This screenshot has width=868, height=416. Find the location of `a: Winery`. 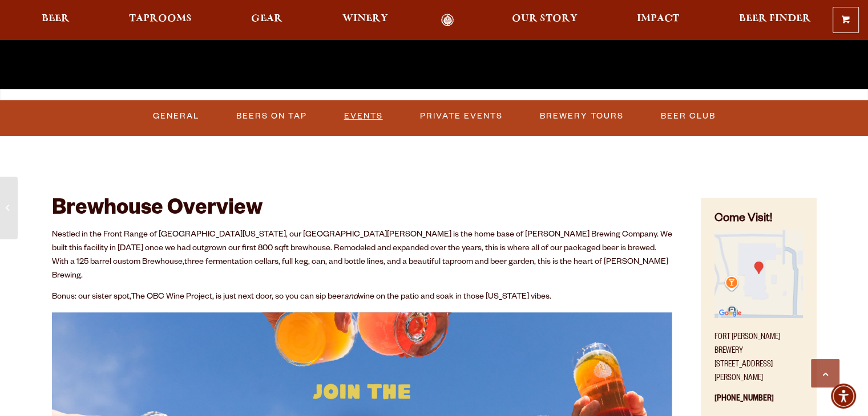

a: Winery is located at coordinates (365, 20).